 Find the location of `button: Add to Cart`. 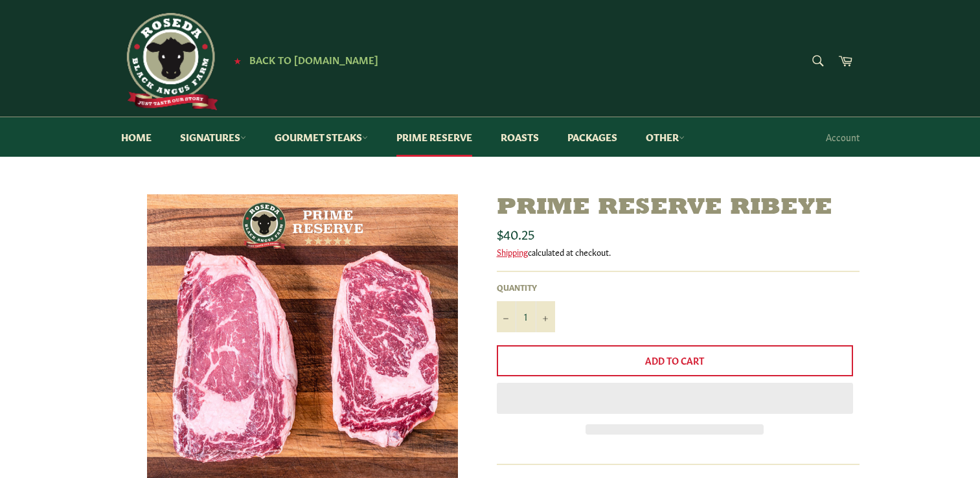

button: Add to Cart is located at coordinates (675, 361).